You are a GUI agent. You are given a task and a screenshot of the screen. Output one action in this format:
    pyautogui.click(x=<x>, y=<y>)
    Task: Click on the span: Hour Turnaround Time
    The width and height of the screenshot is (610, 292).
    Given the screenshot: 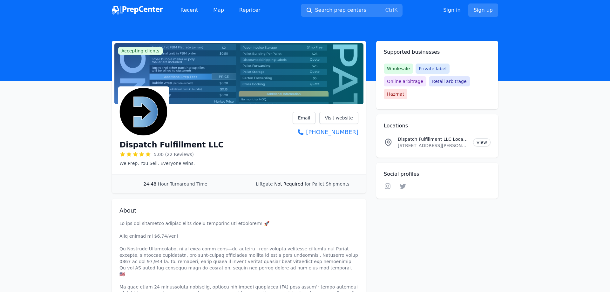 What is the action you would take?
    pyautogui.click(x=183, y=184)
    